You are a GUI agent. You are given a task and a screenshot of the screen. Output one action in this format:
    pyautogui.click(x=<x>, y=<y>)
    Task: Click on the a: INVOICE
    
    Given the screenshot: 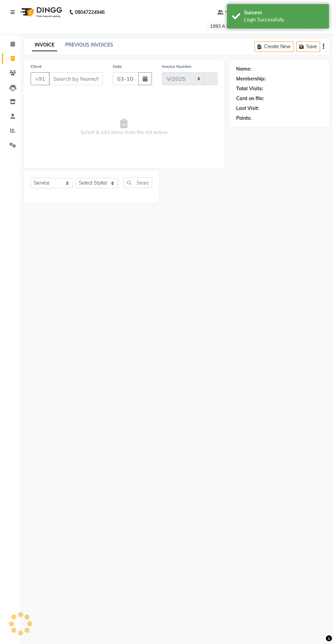 What is the action you would take?
    pyautogui.click(x=45, y=46)
    